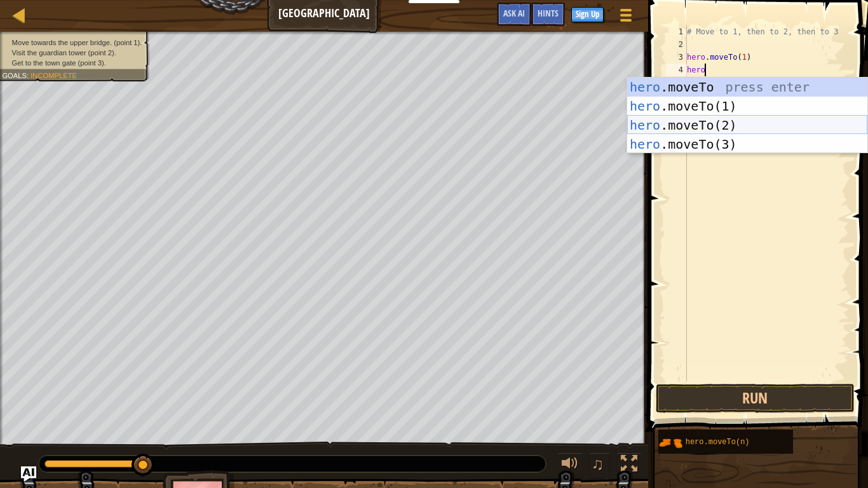 The image size is (868, 488). I want to click on span: Get to the town gate (point 3)., so click(59, 62).